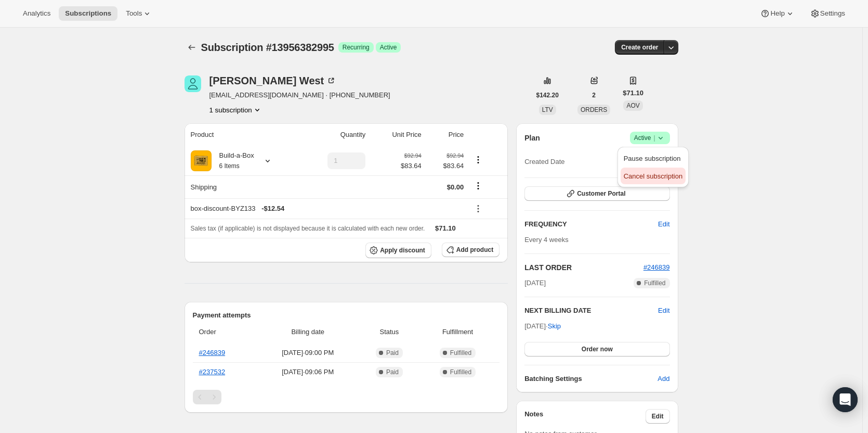  What do you see at coordinates (308, 332) in the screenshot?
I see `span: Billing date` at bounding box center [308, 332].